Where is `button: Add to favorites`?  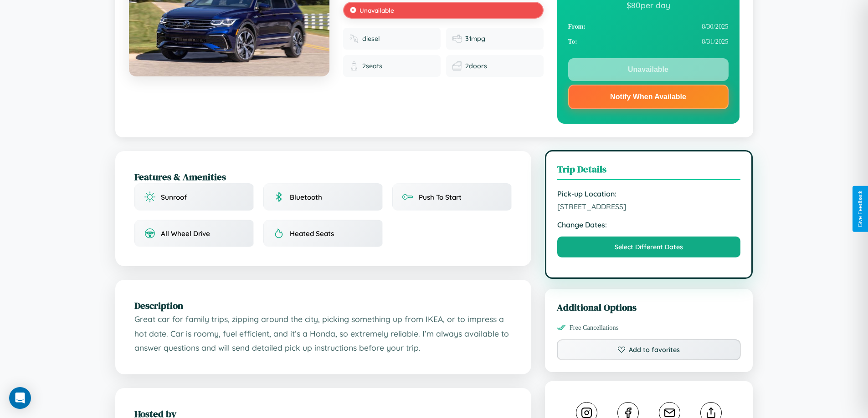
button: Add to favorites is located at coordinates (649, 350).